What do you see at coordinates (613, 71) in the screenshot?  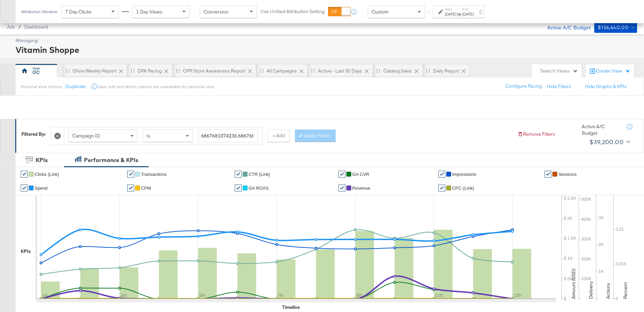 I see `div: Create View` at bounding box center [613, 71].